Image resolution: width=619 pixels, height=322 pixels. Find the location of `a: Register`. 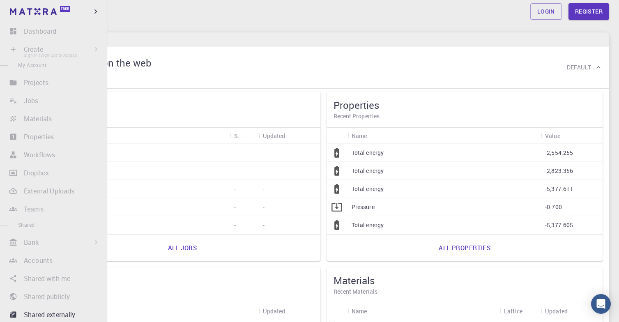

a: Register is located at coordinates (588, 11).